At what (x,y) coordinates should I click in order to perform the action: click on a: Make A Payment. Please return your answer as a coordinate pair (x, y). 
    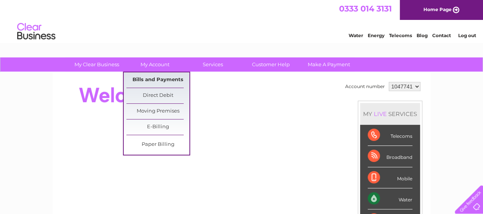
    Looking at the image, I should click on (329, 64).